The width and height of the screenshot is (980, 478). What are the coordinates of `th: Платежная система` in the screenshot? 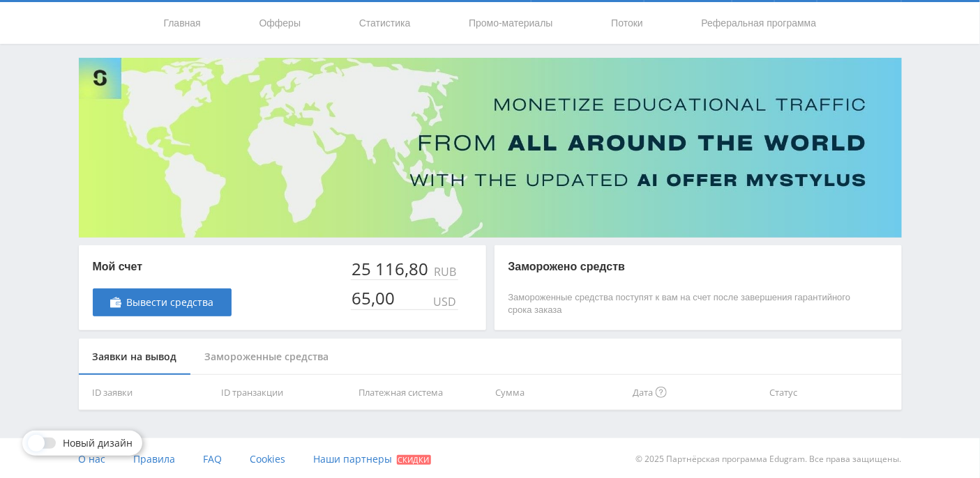 It's located at (421, 392).